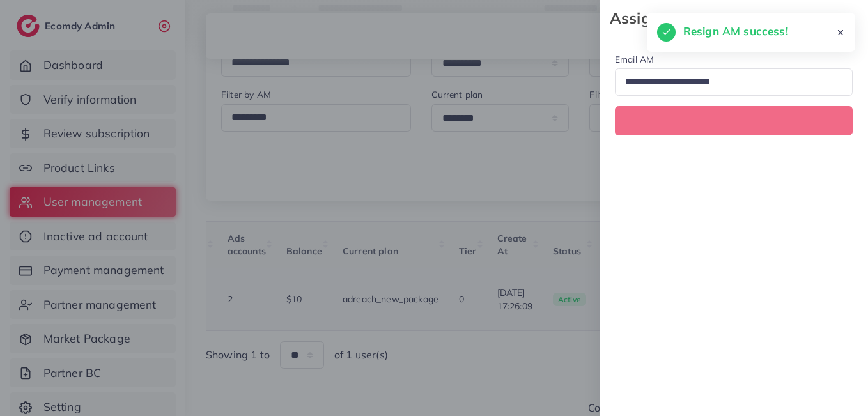  What do you see at coordinates (735, 31) in the screenshot?
I see `h5: Resign AM success!` at bounding box center [735, 31].